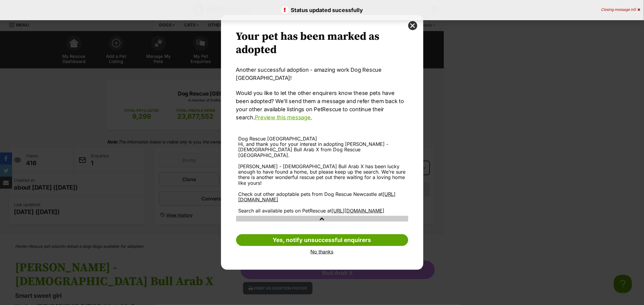 The height and width of the screenshot is (305, 644). What do you see at coordinates (620, 10) in the screenshot?
I see `div: Closing message in` at bounding box center [620, 10].